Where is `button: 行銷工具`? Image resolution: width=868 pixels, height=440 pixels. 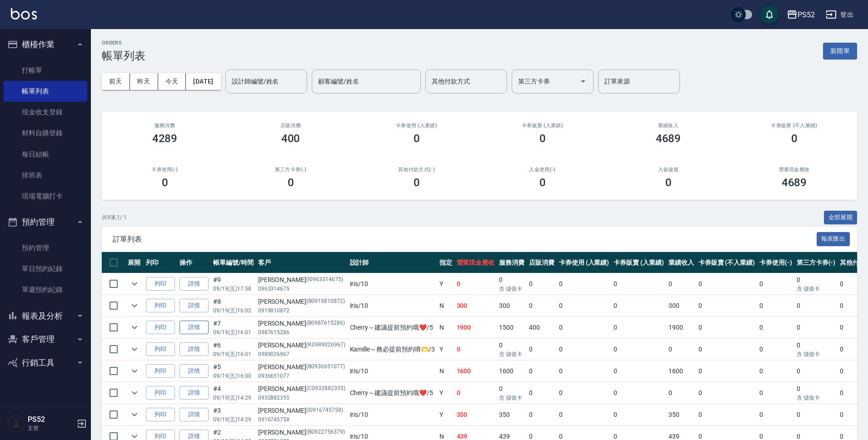 button: 行銷工具 is located at coordinates (45, 363).